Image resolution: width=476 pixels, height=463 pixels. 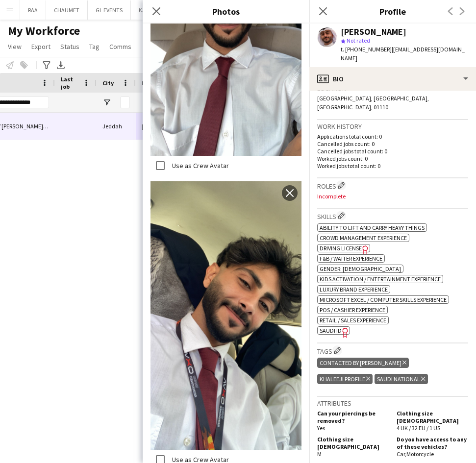 I want to click on span: 4 UK / 32 EU / 1 US, so click(x=418, y=427).